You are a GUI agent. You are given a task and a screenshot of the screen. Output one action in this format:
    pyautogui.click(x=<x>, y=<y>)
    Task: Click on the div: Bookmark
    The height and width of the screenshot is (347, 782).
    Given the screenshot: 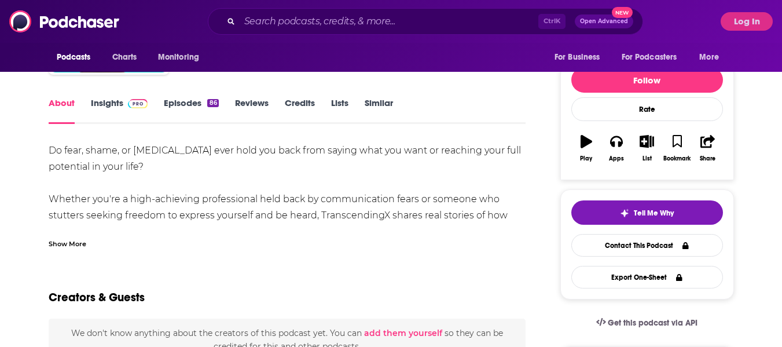 What is the action you would take?
    pyautogui.click(x=677, y=159)
    